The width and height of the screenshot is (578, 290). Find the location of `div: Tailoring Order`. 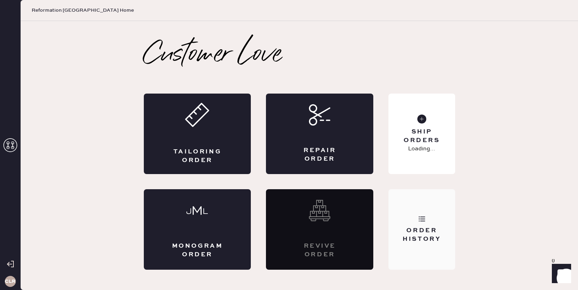

div: Tailoring Order is located at coordinates (198, 156).